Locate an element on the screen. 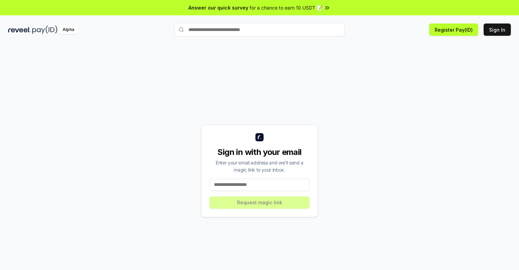 This screenshot has width=519, height=270. button: Sign In is located at coordinates (497, 30).